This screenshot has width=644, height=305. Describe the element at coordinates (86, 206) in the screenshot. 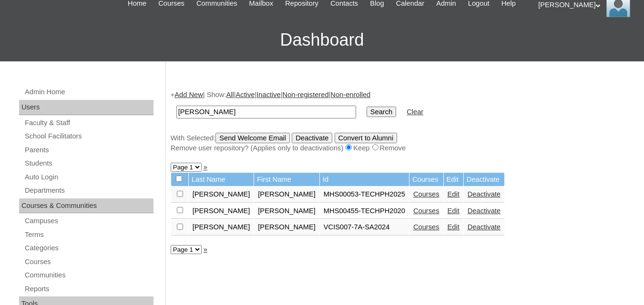

I see `div: Courses & Communities` at that location.